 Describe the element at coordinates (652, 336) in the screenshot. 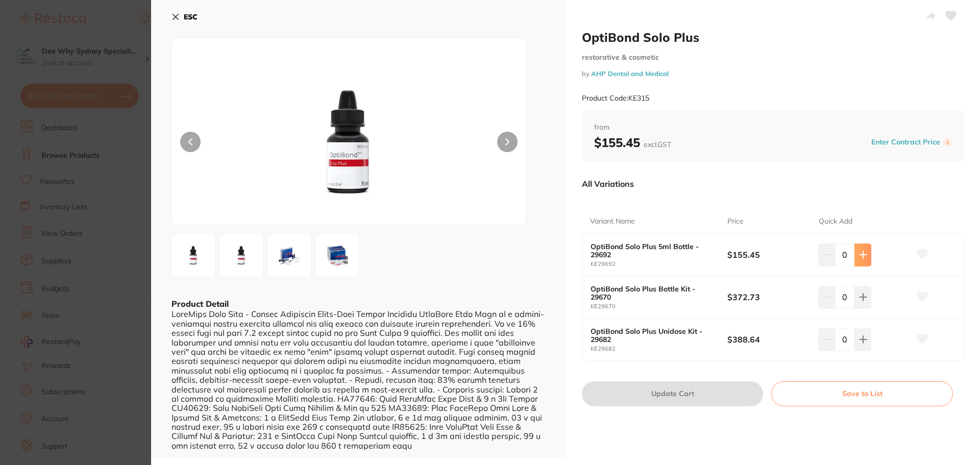

I see `b: OptiBond Solo Plus Unidose Kit - 29682` at that location.